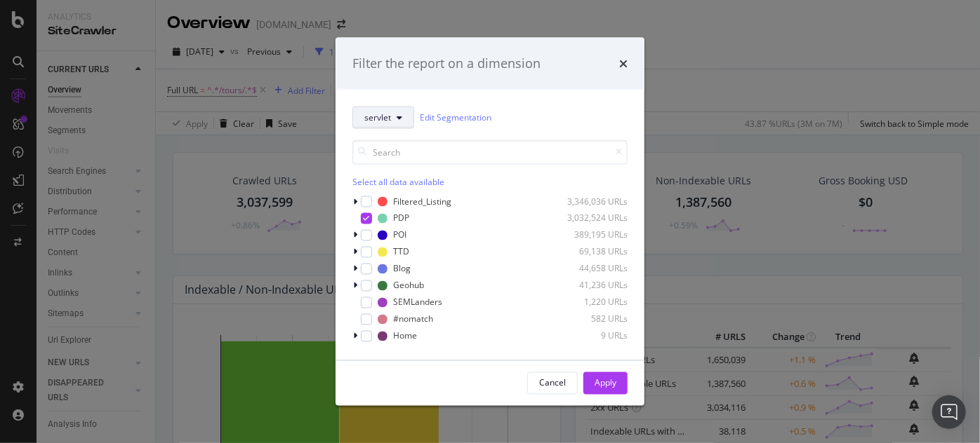 Image resolution: width=980 pixels, height=443 pixels. I want to click on div: 44,658 URLs, so click(593, 269).